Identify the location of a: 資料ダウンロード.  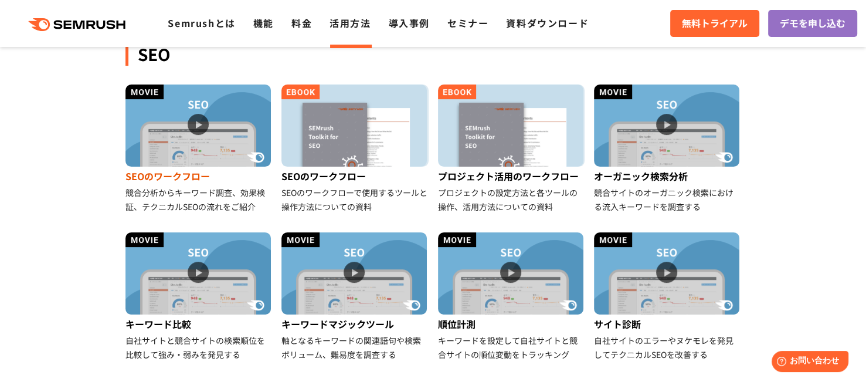
(547, 23).